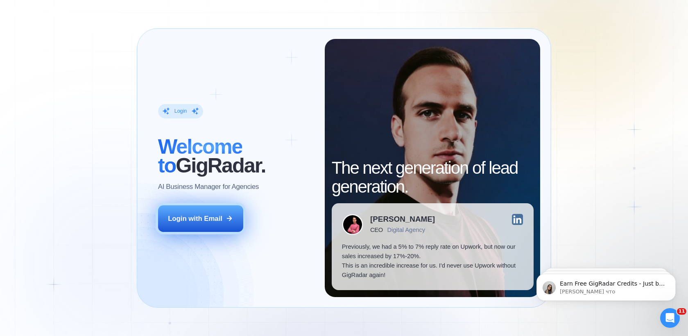  Describe the element at coordinates (432, 177) in the screenshot. I see `h2: The next generation of lead generation.` at that location.